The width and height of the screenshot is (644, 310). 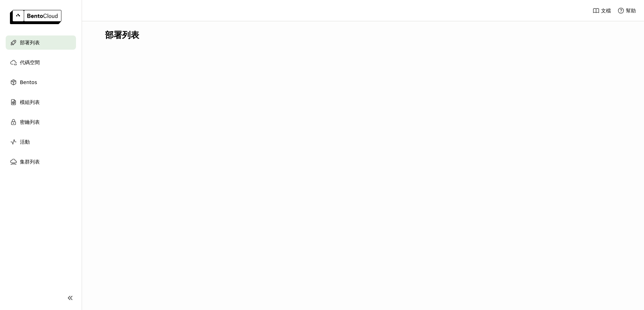 What do you see at coordinates (30, 42) in the screenshot?
I see `span: 部署列表` at bounding box center [30, 42].